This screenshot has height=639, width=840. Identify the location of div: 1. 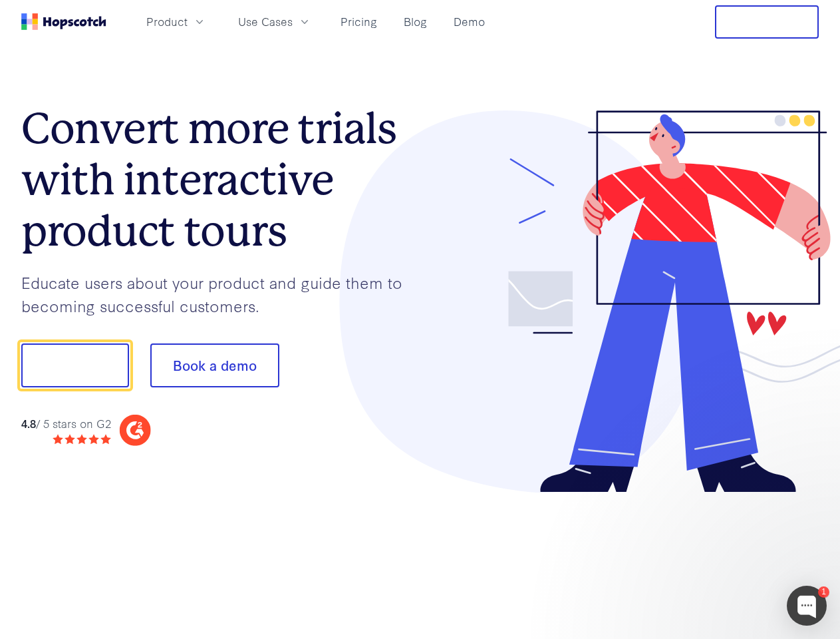
(823, 592).